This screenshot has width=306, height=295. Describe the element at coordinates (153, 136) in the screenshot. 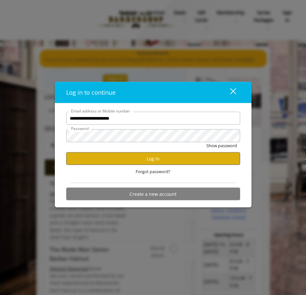

I see `input: Password` at that location.